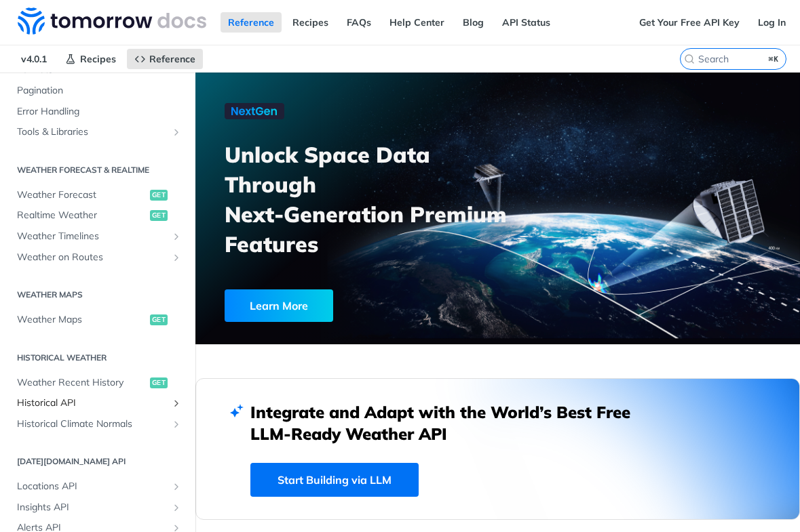 Image resolution: width=800 pixels, height=532 pixels. What do you see at coordinates (98, 91) in the screenshot?
I see `a: Pagination` at bounding box center [98, 91].